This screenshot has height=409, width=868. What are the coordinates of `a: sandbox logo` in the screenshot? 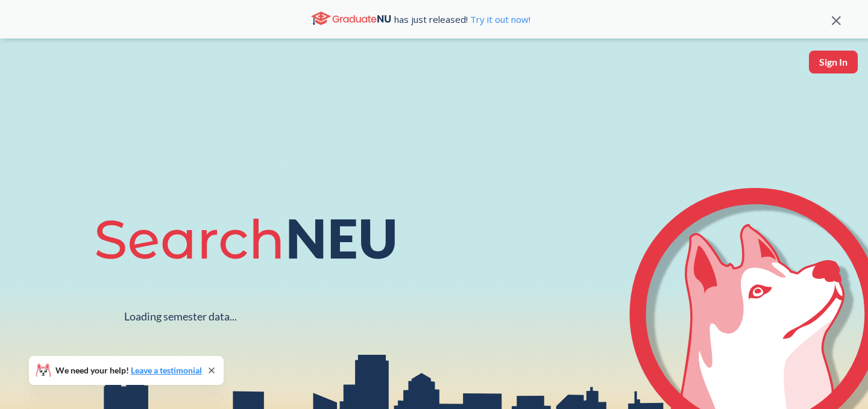 It's located at (26, 70).